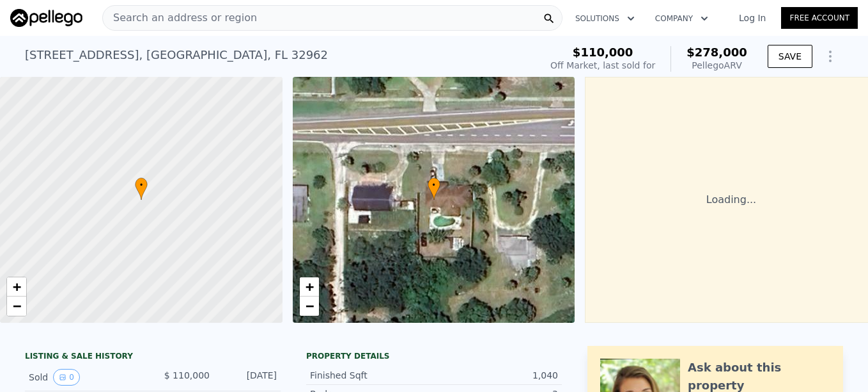  I want to click on button: Solutions, so click(605, 19).